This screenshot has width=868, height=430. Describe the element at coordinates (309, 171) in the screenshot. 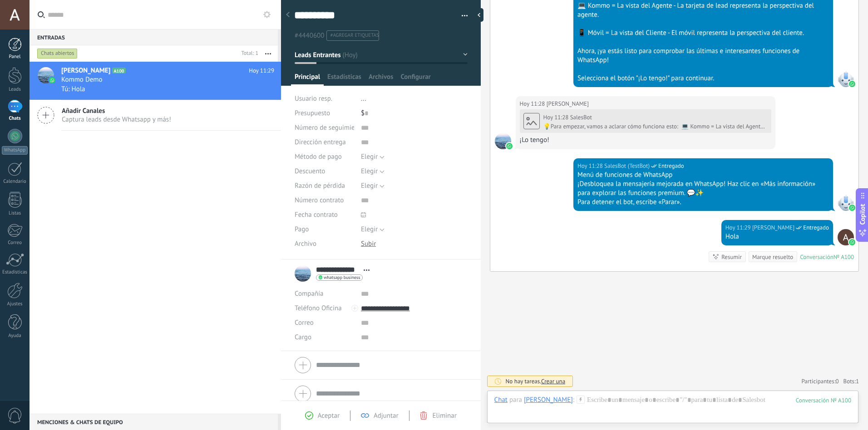

I see `span: Descuento` at that location.